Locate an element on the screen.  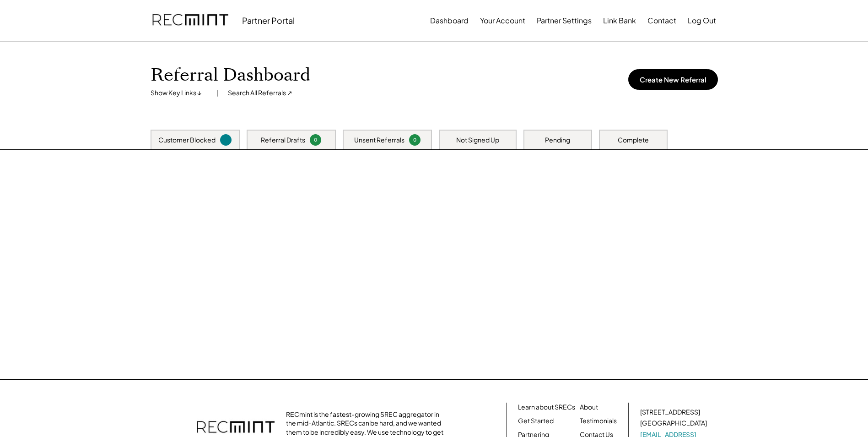
div: Unsent Referrals is located at coordinates (379, 140).